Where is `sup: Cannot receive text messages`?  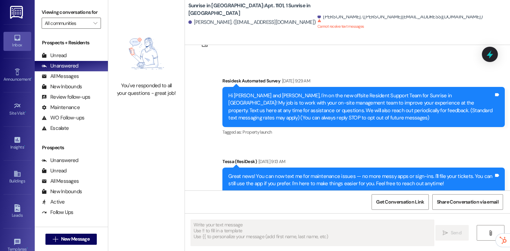 sup: Cannot receive text messages is located at coordinates (341, 24).